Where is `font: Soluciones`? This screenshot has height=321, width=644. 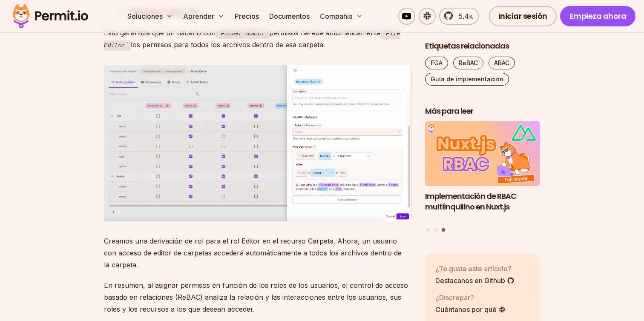 font: Soluciones is located at coordinates (145, 16).